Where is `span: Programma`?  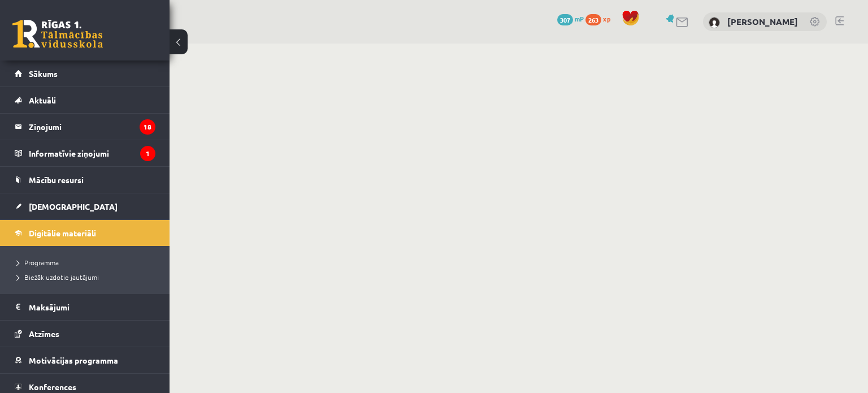 span: Programma is located at coordinates (38, 262).